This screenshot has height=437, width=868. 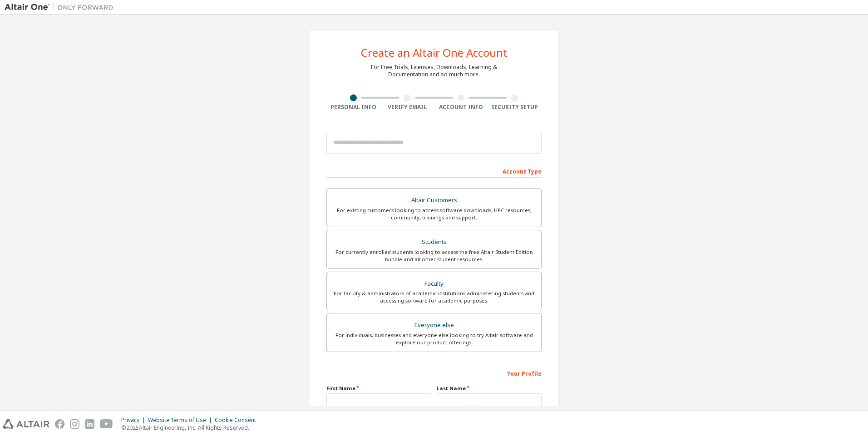 I want to click on div: Website Terms of Use, so click(x=181, y=420).